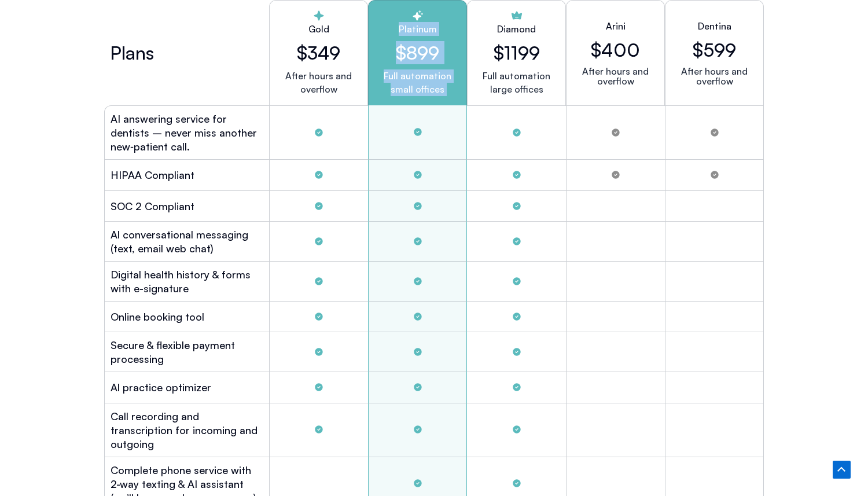  What do you see at coordinates (152, 175) in the screenshot?
I see `h2: HIPAA Compliant` at bounding box center [152, 175].